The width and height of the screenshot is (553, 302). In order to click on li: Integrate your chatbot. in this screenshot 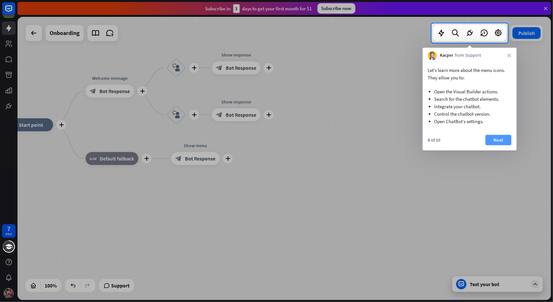, I will do `click(470, 106)`.